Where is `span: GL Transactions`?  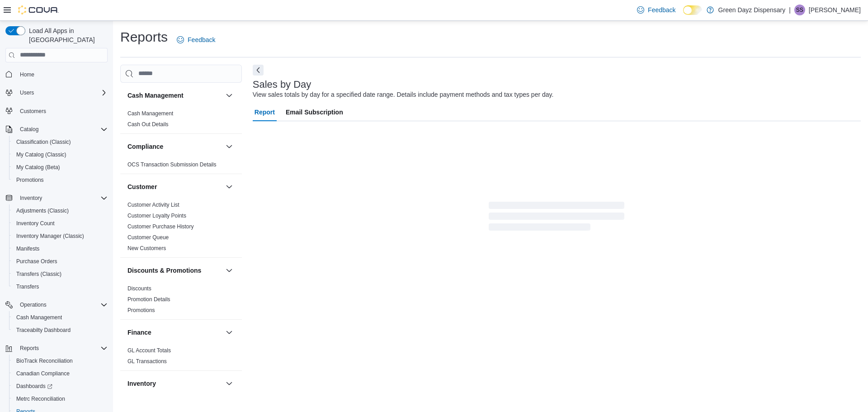
span: GL Transactions is located at coordinates (147, 361).